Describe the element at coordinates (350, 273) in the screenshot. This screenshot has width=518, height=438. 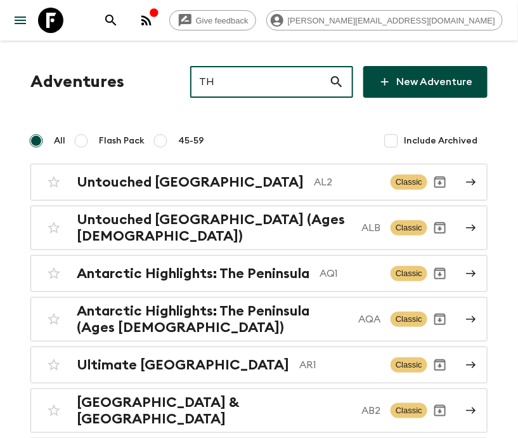
I see `p: AQ1` at that location.